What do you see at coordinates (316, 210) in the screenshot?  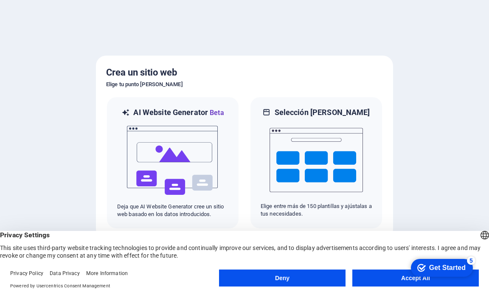 I see `p: Elige entre más de 150 plantillas y ajústalas a tus necesidades.` at bounding box center [316, 210].